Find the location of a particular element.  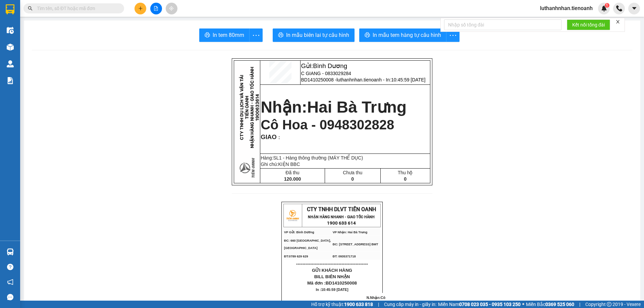

span: Gửi: is located at coordinates (324, 66).